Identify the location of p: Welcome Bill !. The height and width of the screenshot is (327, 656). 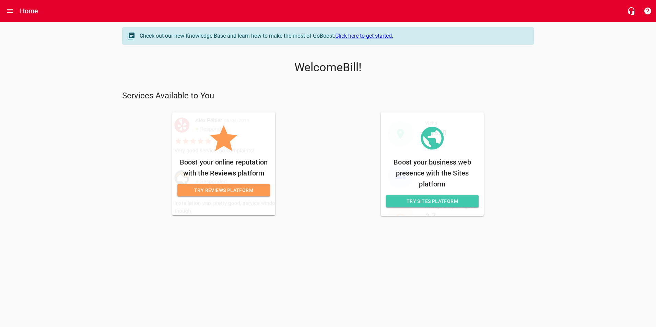
(328, 68).